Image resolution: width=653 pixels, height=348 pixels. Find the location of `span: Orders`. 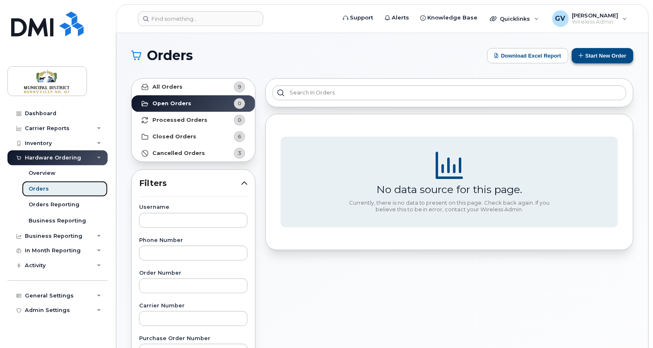

span: Orders is located at coordinates (170, 55).